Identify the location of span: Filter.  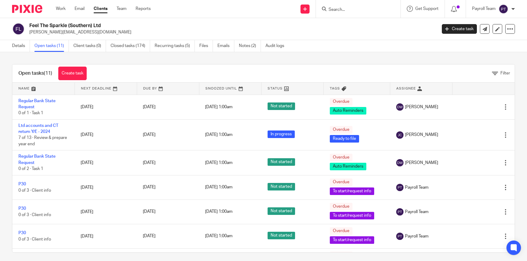
(505, 73).